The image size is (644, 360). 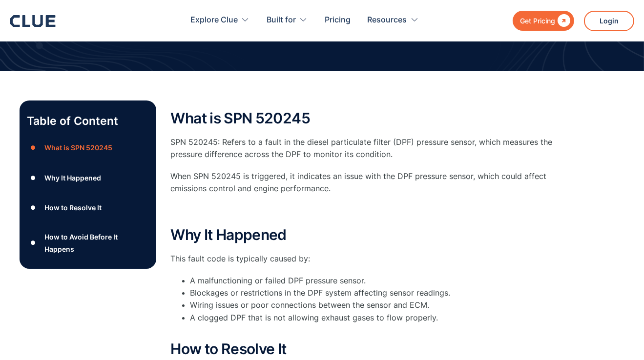 I want to click on li: A malfunctioning or failed DPF pressure sensor., so click(x=376, y=280).